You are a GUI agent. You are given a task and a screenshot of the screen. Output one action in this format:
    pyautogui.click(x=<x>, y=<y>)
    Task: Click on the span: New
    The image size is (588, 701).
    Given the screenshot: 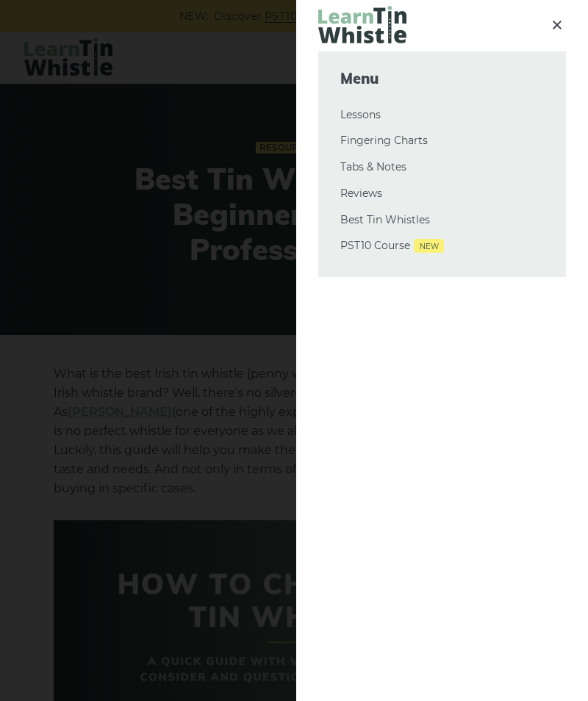 What is the action you would take?
    pyautogui.click(x=428, y=245)
    